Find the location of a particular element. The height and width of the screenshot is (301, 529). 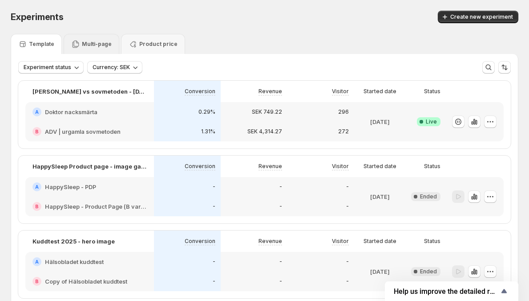

p: Product price is located at coordinates (158, 44).